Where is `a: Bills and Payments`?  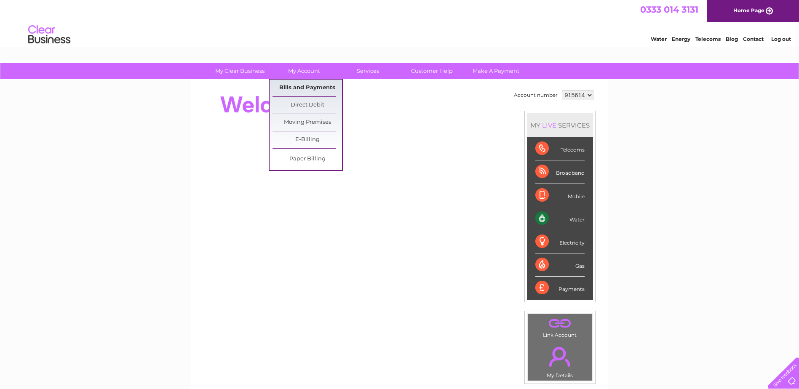
a: Bills and Payments is located at coordinates (307, 88).